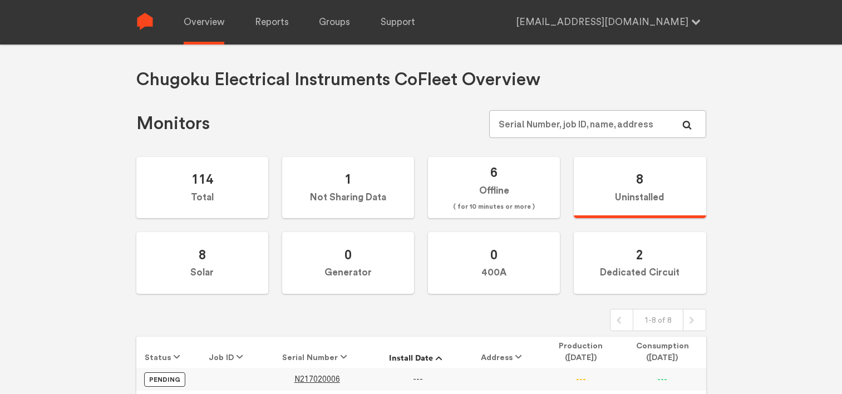 The height and width of the screenshot is (394, 842). I want to click on label: 400A, so click(494, 263).